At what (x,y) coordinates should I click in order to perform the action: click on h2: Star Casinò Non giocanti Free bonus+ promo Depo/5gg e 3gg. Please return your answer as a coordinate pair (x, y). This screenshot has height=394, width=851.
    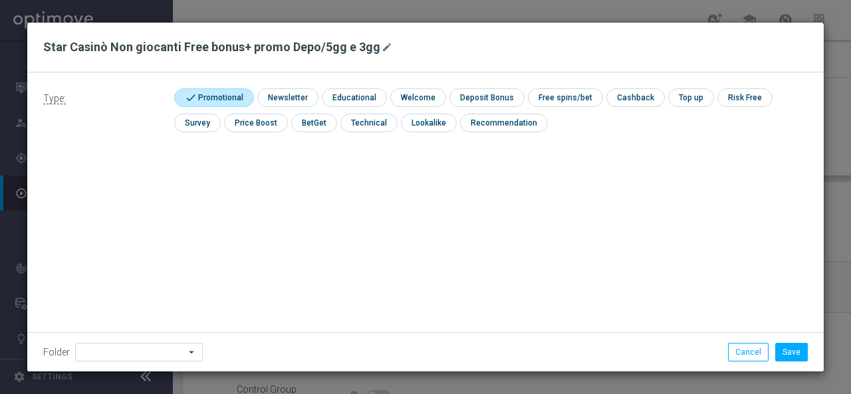
    Looking at the image, I should click on (211, 47).